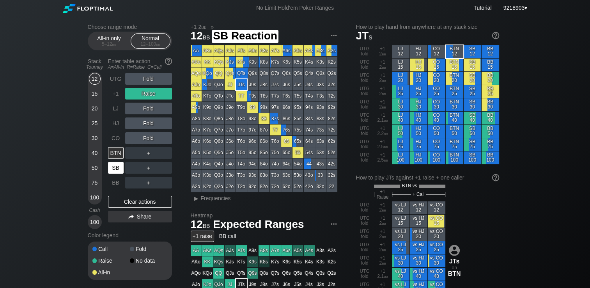  Describe the element at coordinates (111, 249) in the screenshot. I see `div: Call` at that location.